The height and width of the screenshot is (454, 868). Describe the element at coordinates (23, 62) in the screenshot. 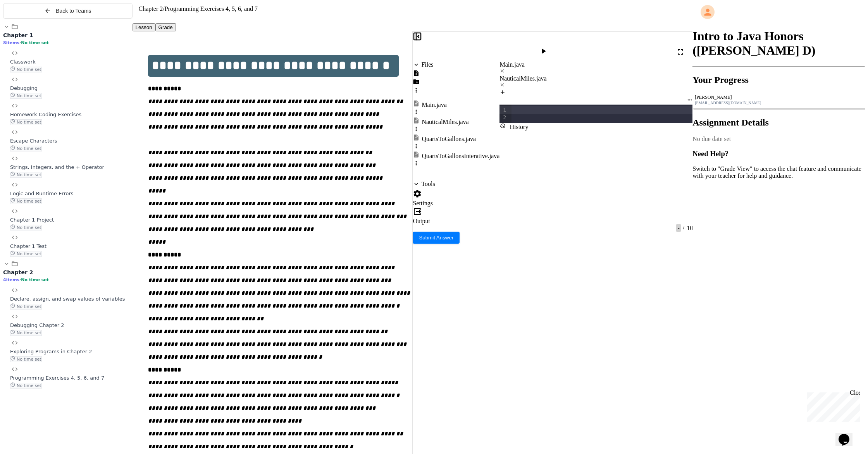

I see `span: Classwork` at that location.